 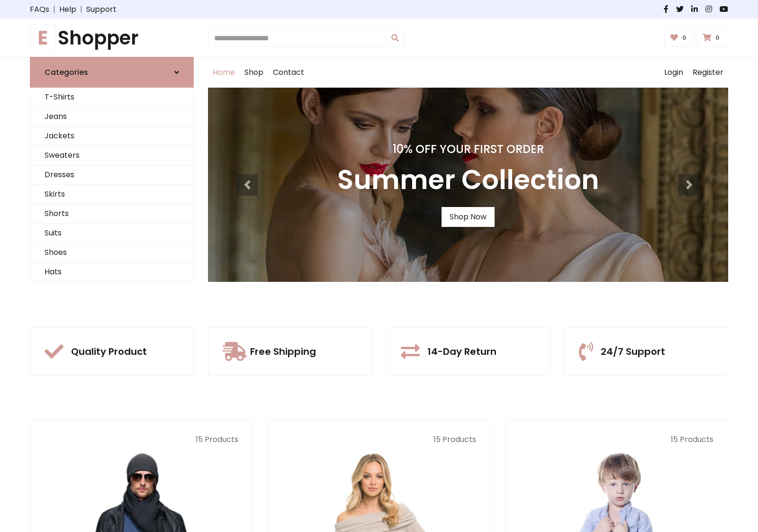 I want to click on a: Login, so click(x=674, y=72).